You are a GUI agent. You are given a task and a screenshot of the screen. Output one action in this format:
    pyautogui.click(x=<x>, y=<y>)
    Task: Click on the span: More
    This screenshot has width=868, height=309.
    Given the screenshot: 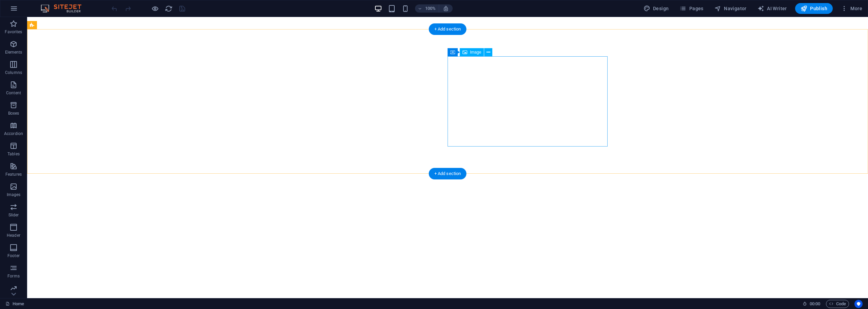 What is the action you would take?
    pyautogui.click(x=851, y=9)
    